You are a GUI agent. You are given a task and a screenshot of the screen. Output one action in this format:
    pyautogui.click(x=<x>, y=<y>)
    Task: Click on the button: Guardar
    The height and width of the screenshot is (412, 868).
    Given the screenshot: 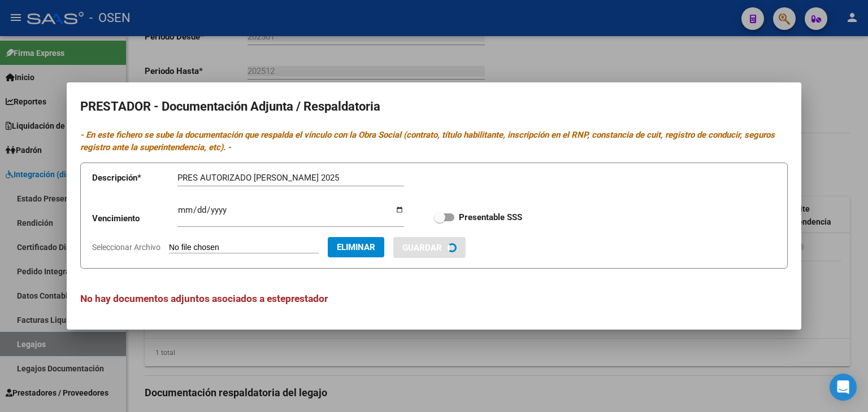 What is the action you would take?
    pyautogui.click(x=429, y=247)
    